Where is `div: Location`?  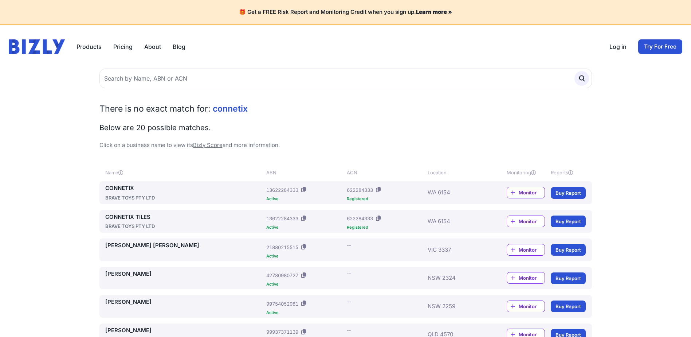 div: Location is located at coordinates (457, 172).